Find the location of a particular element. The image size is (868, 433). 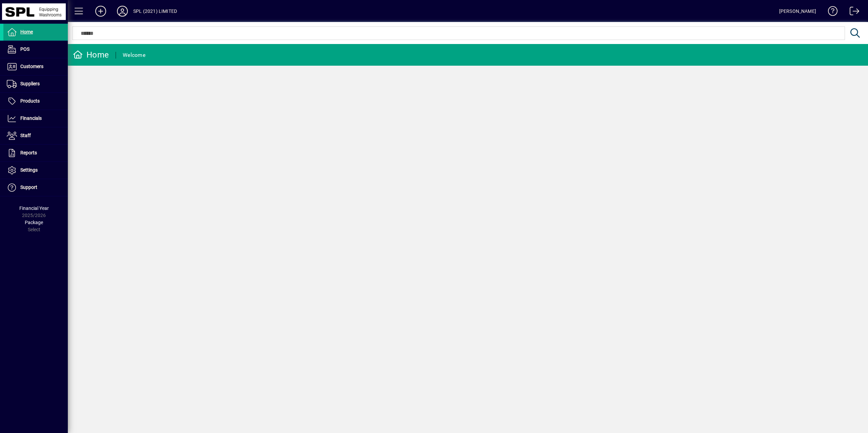

span: Support is located at coordinates (29, 187).